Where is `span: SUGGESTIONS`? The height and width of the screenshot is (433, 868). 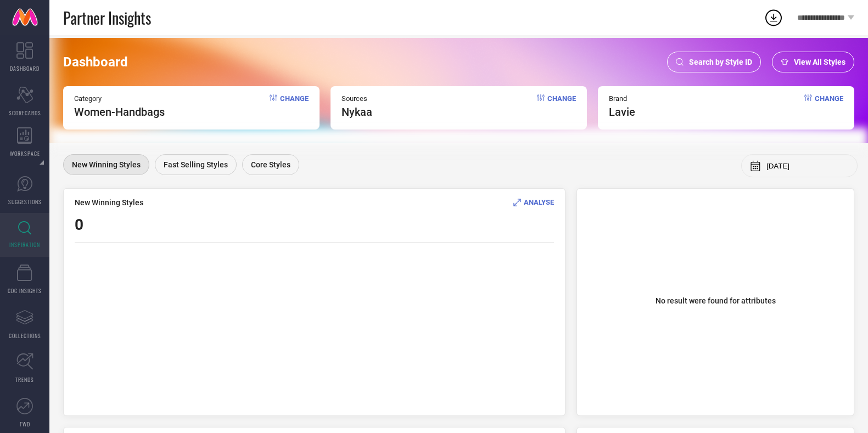 span: SUGGESTIONS is located at coordinates (25, 202).